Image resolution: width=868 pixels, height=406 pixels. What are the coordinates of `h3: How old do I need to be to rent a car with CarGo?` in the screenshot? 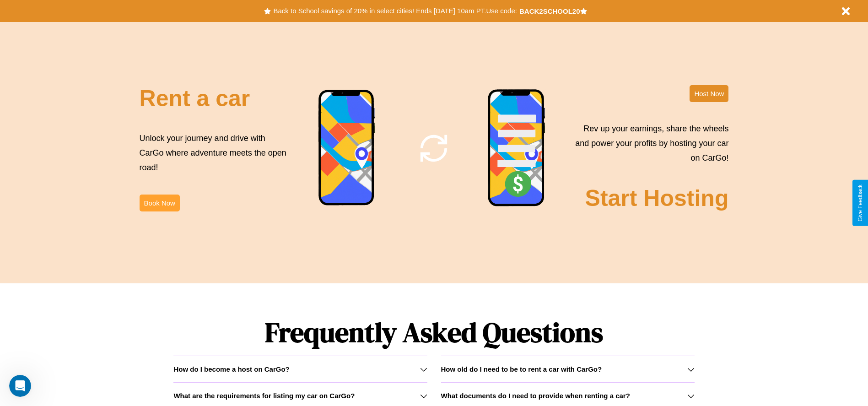 It's located at (522, 369).